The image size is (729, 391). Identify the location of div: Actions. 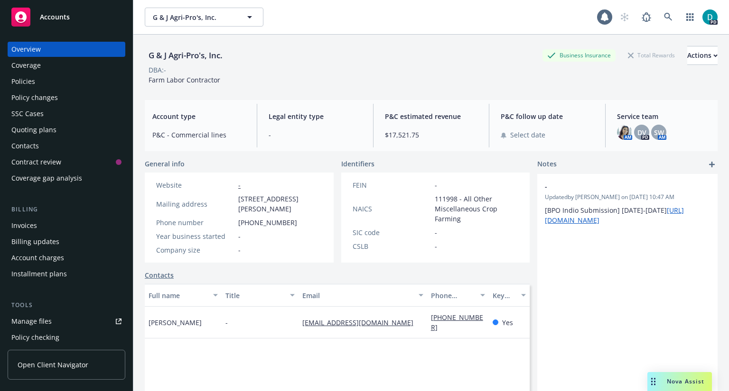
(702, 56).